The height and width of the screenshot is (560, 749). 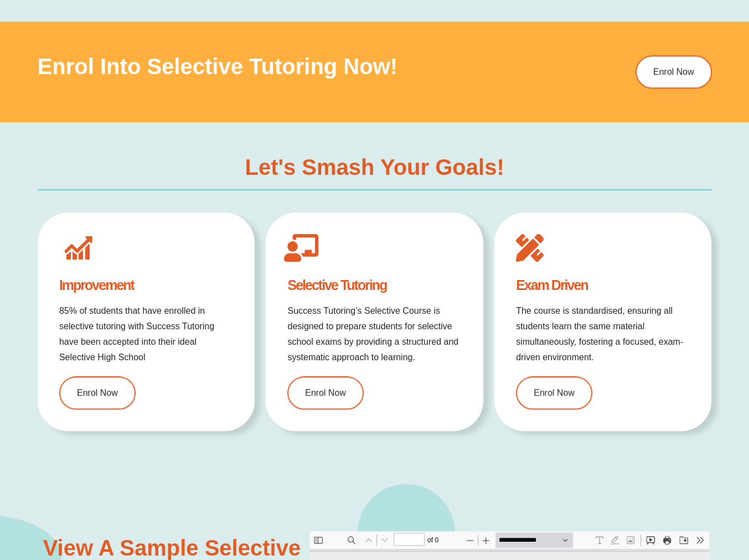 I want to click on span: The course is standardised, ensuring all students learn the same material simultaneously, fosteri..., so click(x=600, y=334).